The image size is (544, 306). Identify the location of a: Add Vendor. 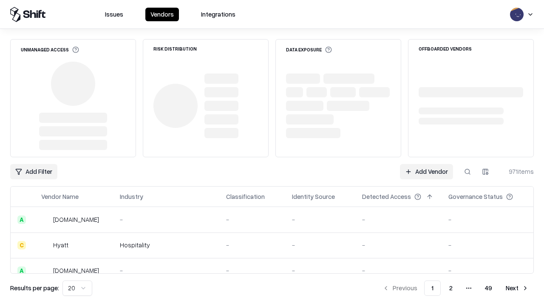
(426, 172).